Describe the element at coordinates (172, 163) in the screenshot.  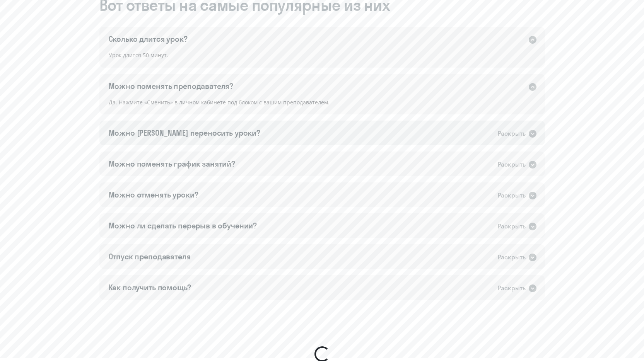
I see `ya-tr-span: Можно поменять график занятий?` at that location.